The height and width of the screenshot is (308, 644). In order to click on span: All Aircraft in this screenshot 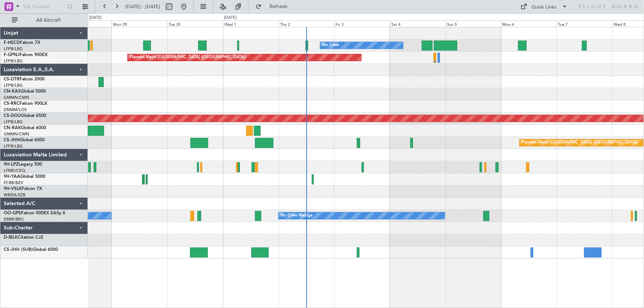, I will do `click(49, 20)`.